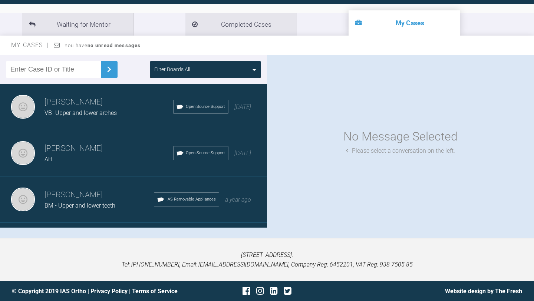 This screenshot has width=534, height=301. Describe the element at coordinates (241, 24) in the screenshot. I see `li: Completed Cases` at that location.